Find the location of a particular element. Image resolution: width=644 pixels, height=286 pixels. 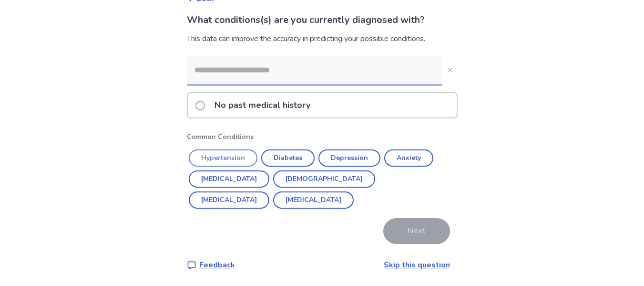

button: Anxiety is located at coordinates (408, 158).